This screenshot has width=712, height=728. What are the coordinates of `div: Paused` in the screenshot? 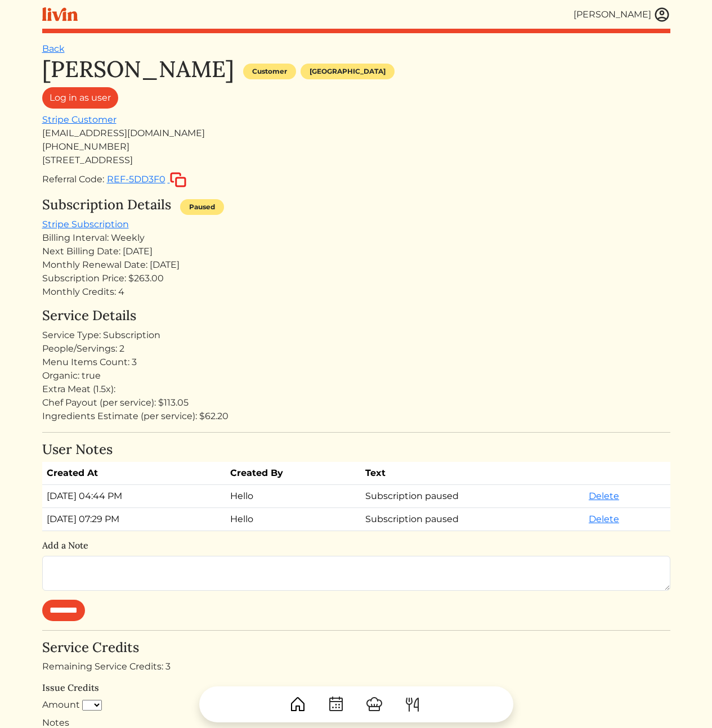 It's located at (202, 207).